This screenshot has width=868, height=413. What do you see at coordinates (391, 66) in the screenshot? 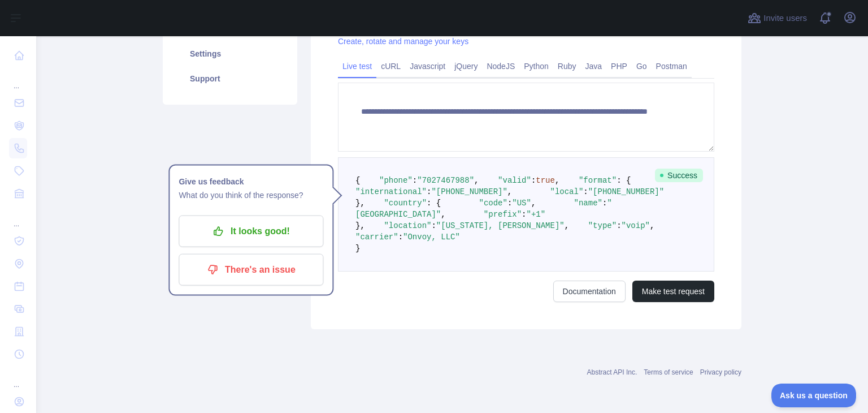
I see `a: cURL` at bounding box center [391, 66].